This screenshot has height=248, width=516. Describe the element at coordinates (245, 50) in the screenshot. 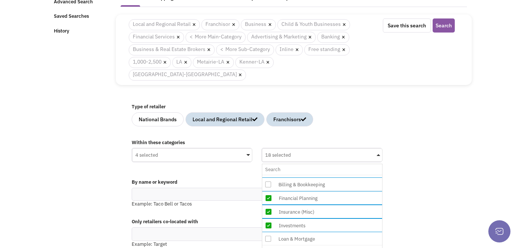

I see `a: < More Sub-Category` at that location.